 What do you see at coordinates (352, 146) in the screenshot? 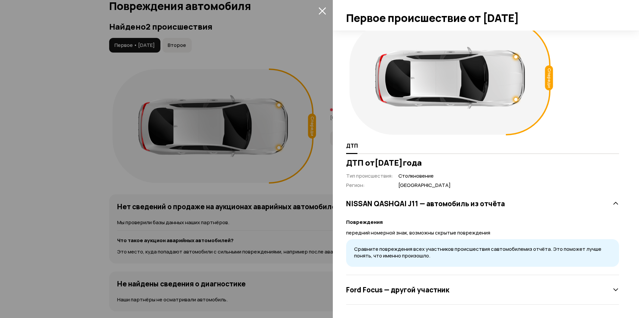
I see `span: ДТП` at bounding box center [352, 146].